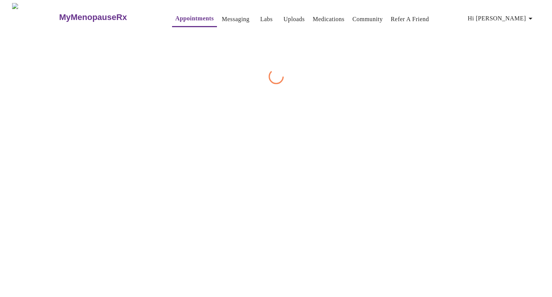 The image size is (552, 297). What do you see at coordinates (108, 17) in the screenshot?
I see `a: MyMenopauseRx` at bounding box center [108, 17].